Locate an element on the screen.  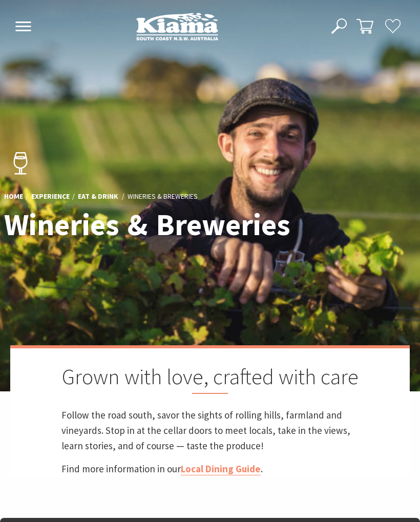
p: Follow the road south, savor the sights of rolling hills, farmland and vineyards. Stop in at the ... is located at coordinates (210, 430).